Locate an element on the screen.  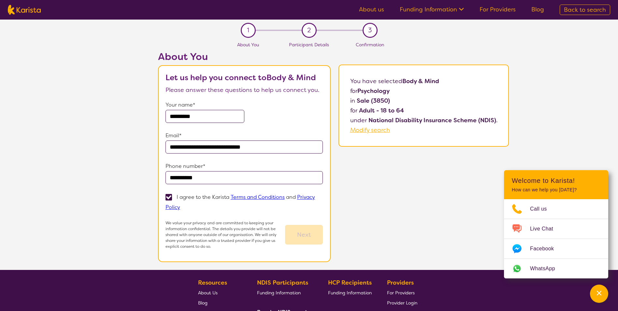
p: Email* is located at coordinates (244, 136).